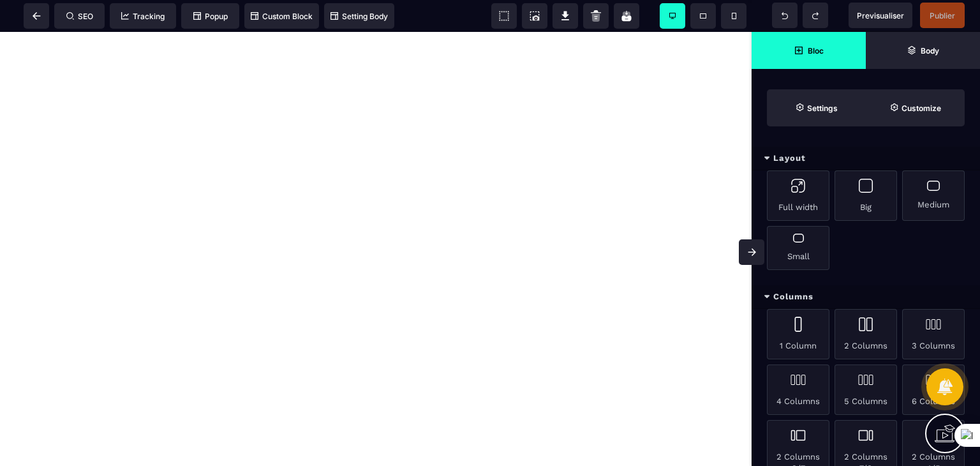 The image size is (980, 466). I want to click on div: Big, so click(866, 196).